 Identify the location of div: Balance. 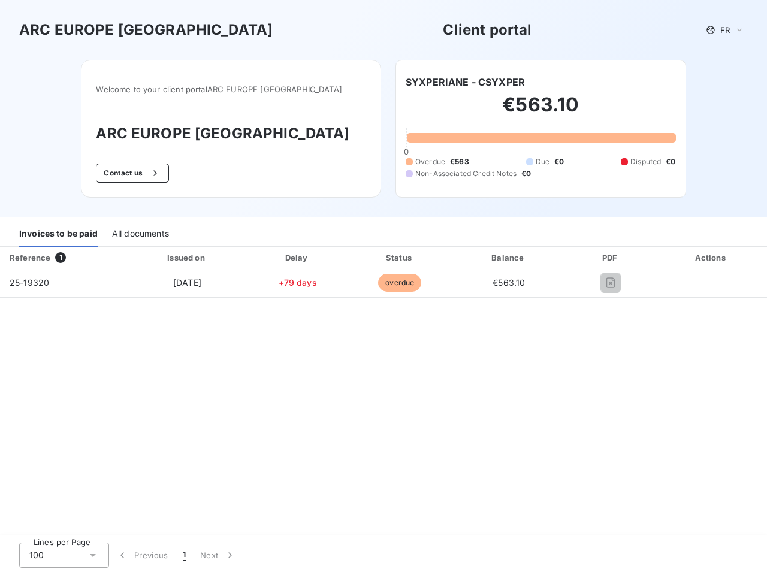
(510, 258).